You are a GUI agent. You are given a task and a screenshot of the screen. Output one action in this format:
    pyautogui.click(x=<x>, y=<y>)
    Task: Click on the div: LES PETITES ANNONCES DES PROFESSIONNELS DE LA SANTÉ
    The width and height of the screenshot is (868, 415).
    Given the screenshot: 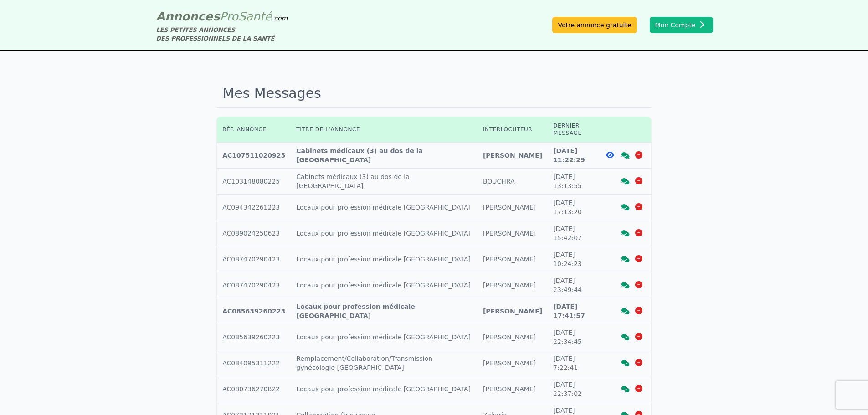 What is the action you would take?
    pyautogui.click(x=222, y=34)
    